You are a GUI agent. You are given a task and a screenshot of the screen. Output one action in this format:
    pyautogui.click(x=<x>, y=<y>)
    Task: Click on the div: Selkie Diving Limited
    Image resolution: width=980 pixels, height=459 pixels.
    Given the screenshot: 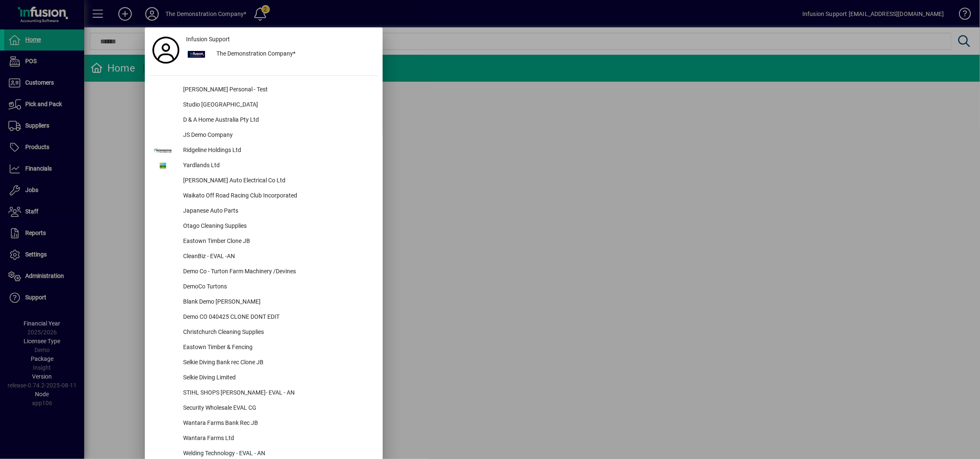 What is the action you would take?
    pyautogui.click(x=277, y=378)
    